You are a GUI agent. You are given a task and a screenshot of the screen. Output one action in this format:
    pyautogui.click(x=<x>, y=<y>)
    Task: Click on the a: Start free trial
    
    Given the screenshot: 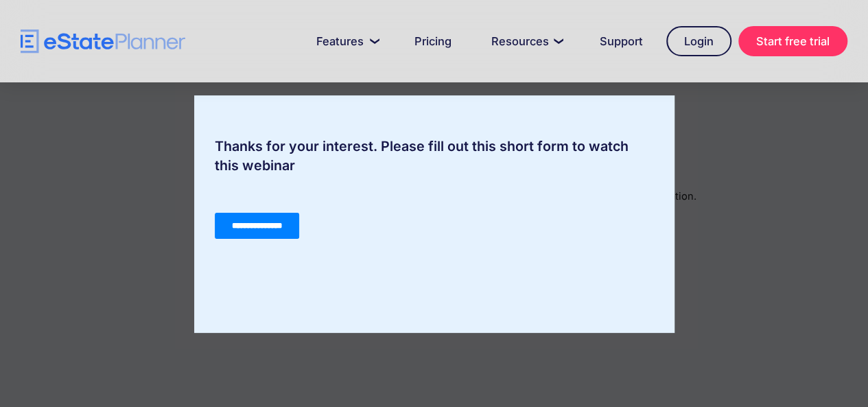 What is the action you would take?
    pyautogui.click(x=792, y=41)
    